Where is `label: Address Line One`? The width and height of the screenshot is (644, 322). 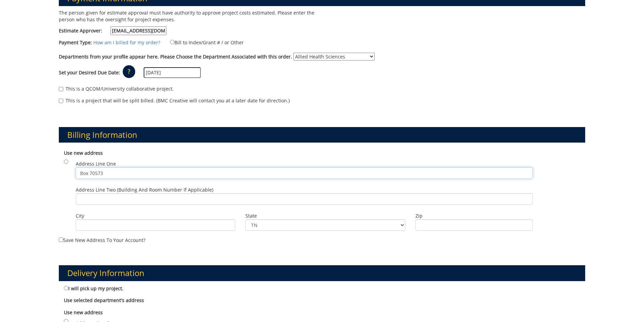
label: Address Line One is located at coordinates (304, 170).